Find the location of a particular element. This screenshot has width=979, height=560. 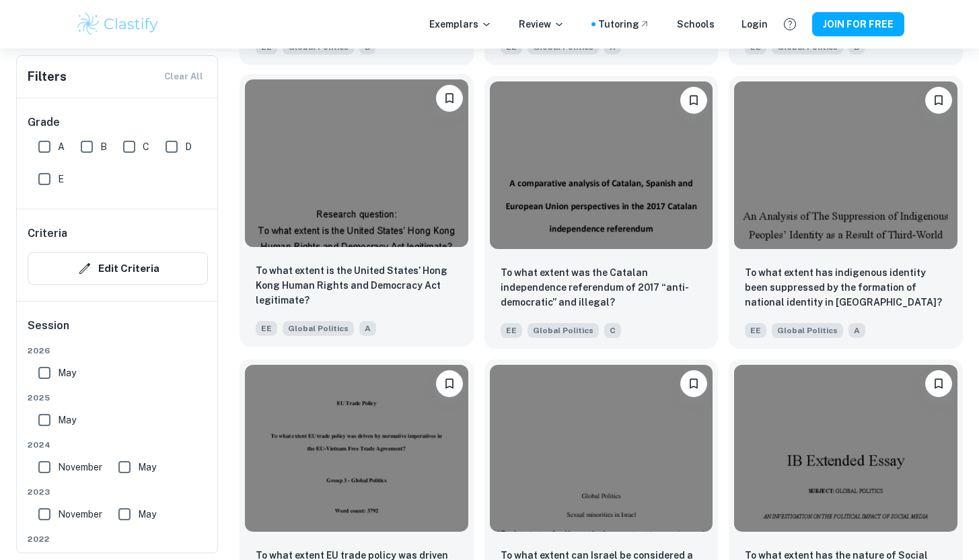

div: Schools is located at coordinates (696, 24).